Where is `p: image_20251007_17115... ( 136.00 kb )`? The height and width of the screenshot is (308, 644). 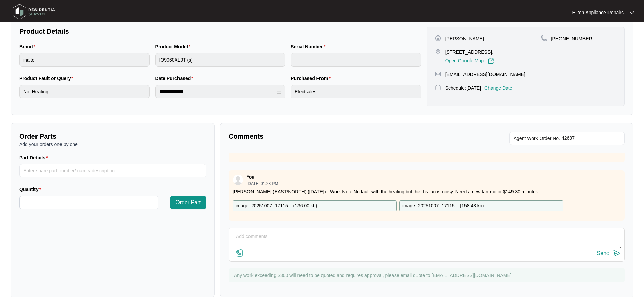 p: image_20251007_17115... ( 136.00 kb ) is located at coordinates (276, 206).